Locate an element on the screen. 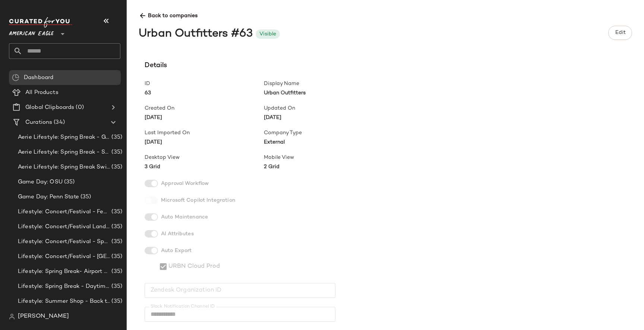 The height and width of the screenshot is (330, 644). img: cfy_white_logo.C9jOOHJF.svg is located at coordinates (41, 23).